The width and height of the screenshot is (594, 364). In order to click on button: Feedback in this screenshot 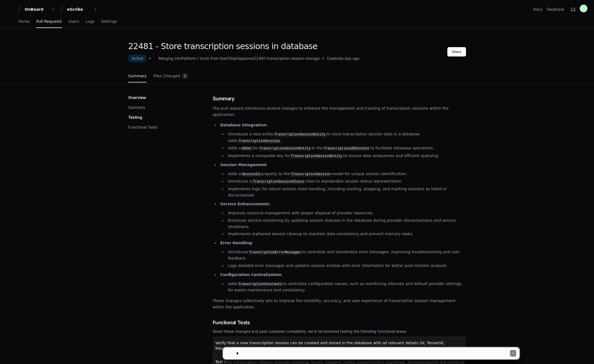, I will do `click(556, 9)`.